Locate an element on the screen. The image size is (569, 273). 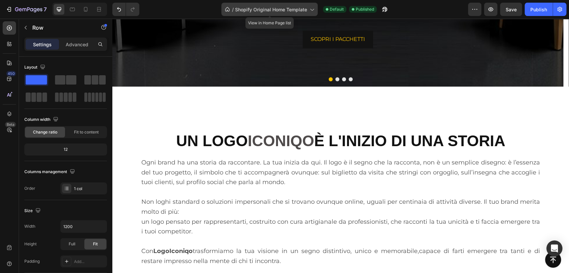
span: Fit is located at coordinates (95, 244).